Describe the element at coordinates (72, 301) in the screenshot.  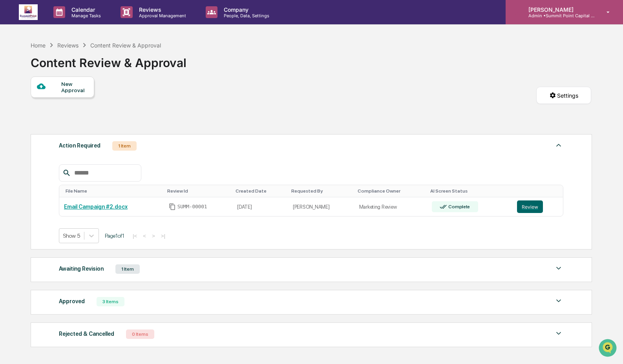
I see `div: Approved` at that location.